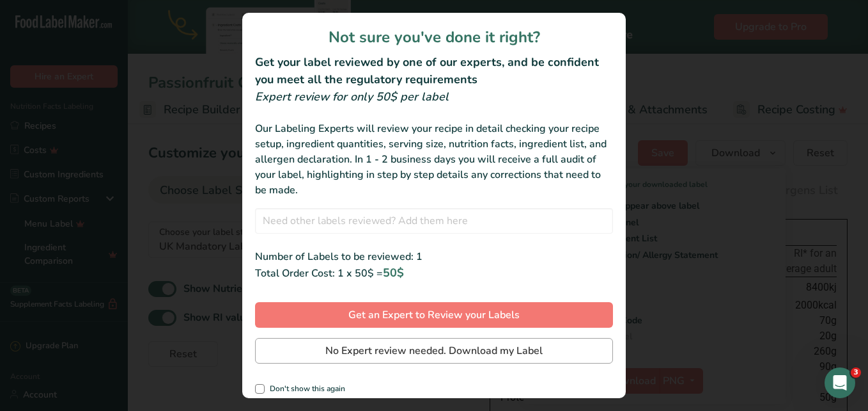 The width and height of the screenshot is (868, 411). What do you see at coordinates (434, 37) in the screenshot?
I see `h1: Not sure you've done it right?` at bounding box center [434, 37].